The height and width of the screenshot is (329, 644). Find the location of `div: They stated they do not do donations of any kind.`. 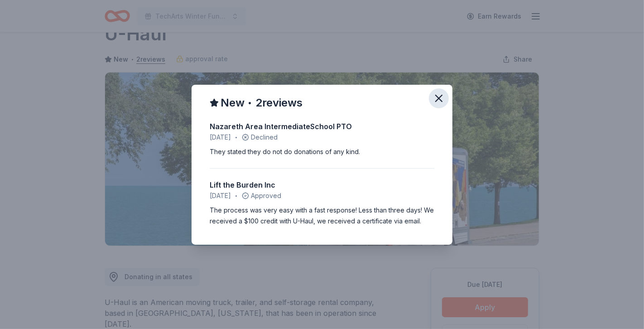

div: They stated they do not do donations of any kind. is located at coordinates (322, 152).